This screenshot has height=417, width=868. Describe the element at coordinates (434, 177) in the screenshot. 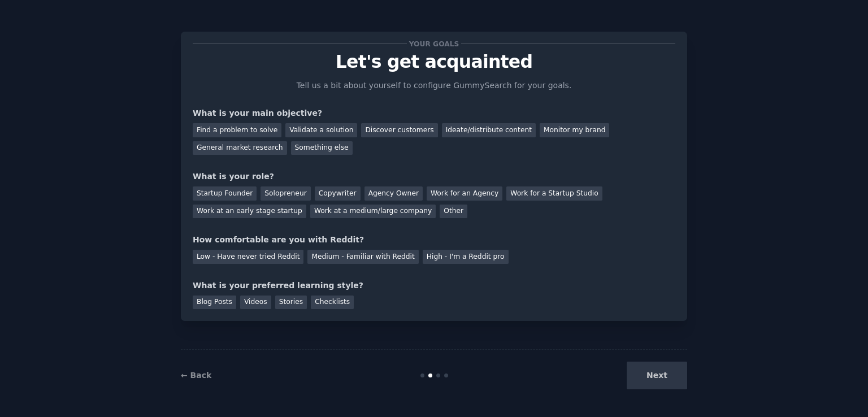

I see `div: What is your role?` at that location.